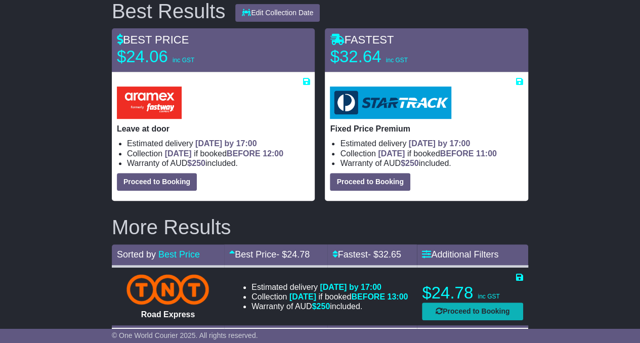 This screenshot has height=343, width=640. Describe the element at coordinates (180, 57) in the screenshot. I see `p: $24.06` at that location.